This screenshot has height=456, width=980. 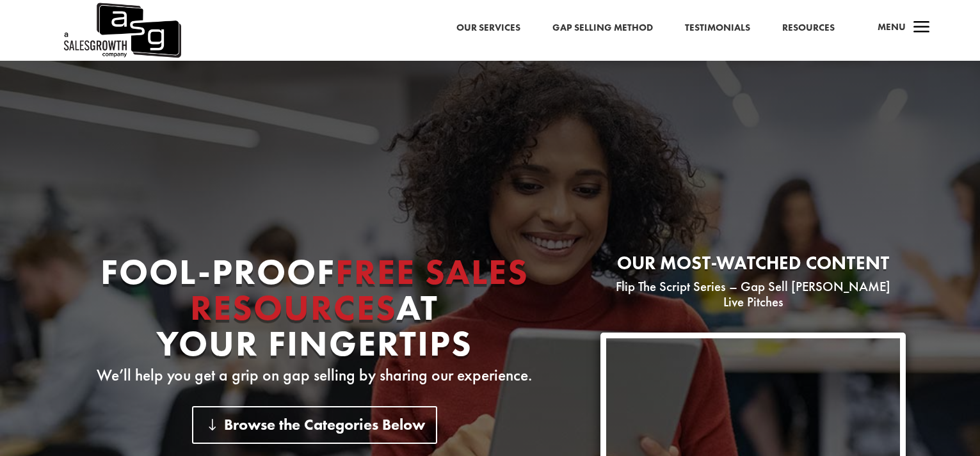 I want to click on p: We’ll help you get a grip on gap selling by sharing our experience., so click(x=314, y=375).